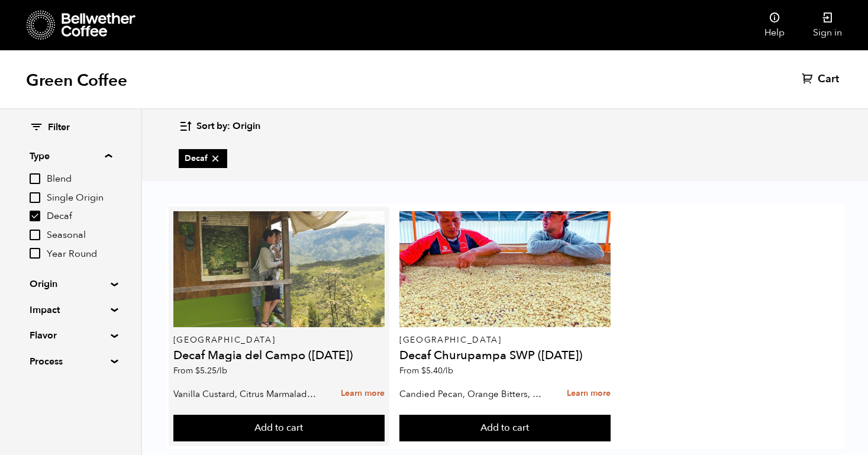  Describe the element at coordinates (59, 128) in the screenshot. I see `span: Filter` at that location.